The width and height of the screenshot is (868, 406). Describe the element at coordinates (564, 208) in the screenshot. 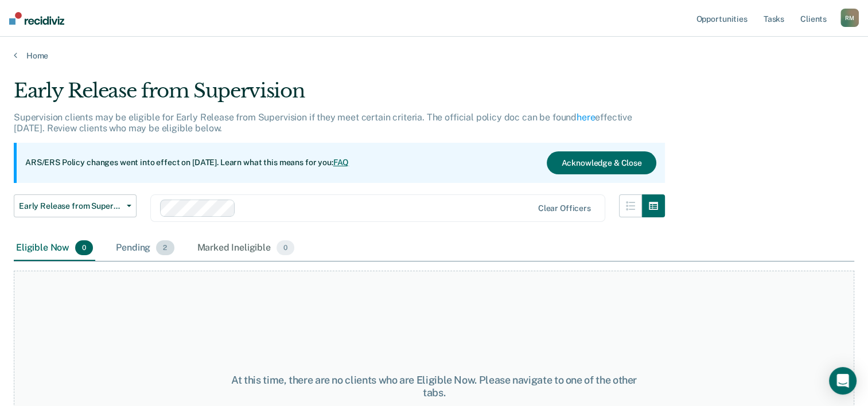

I see `div: Clear officers` at that location.